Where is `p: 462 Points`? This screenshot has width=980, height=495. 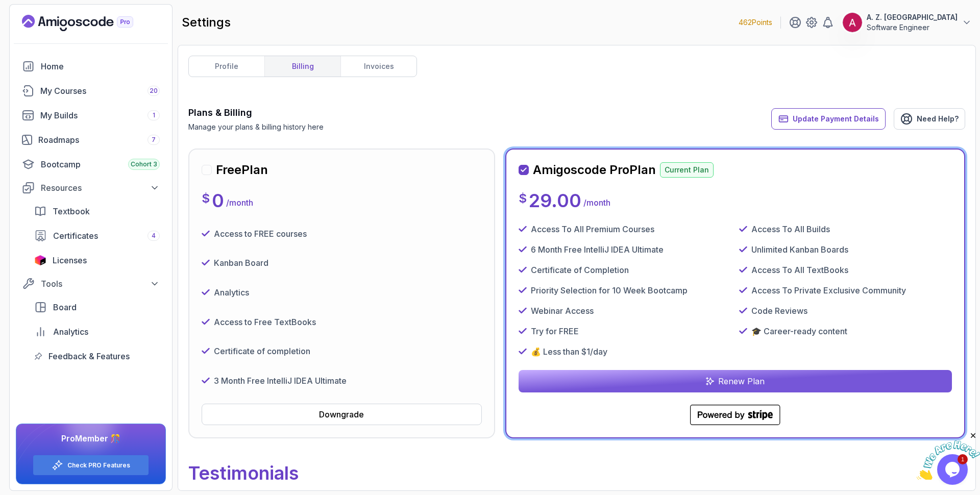 p: 462 Points is located at coordinates (755, 22).